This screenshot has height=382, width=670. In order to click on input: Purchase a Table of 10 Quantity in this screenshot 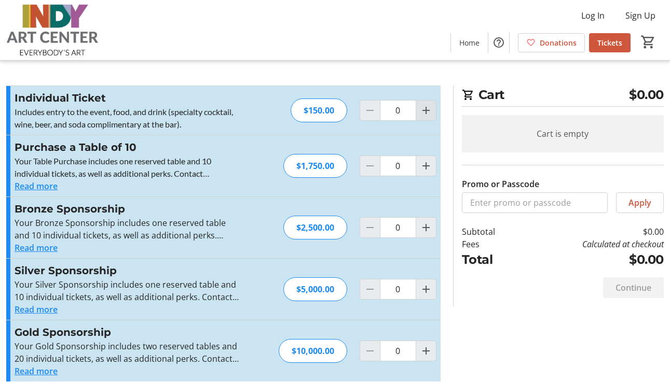, I will do `click(398, 166)`.